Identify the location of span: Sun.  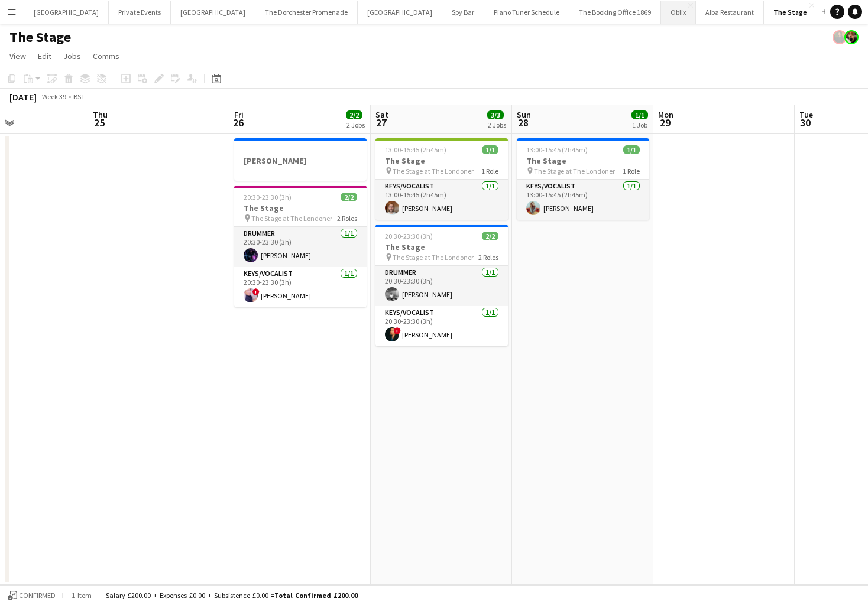
(523, 114).